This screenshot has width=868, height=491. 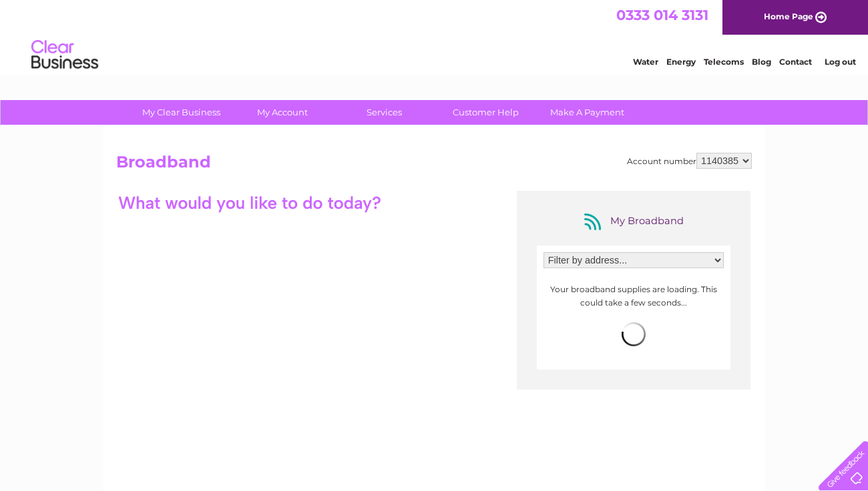 I want to click on h2: Broadband, so click(x=434, y=165).